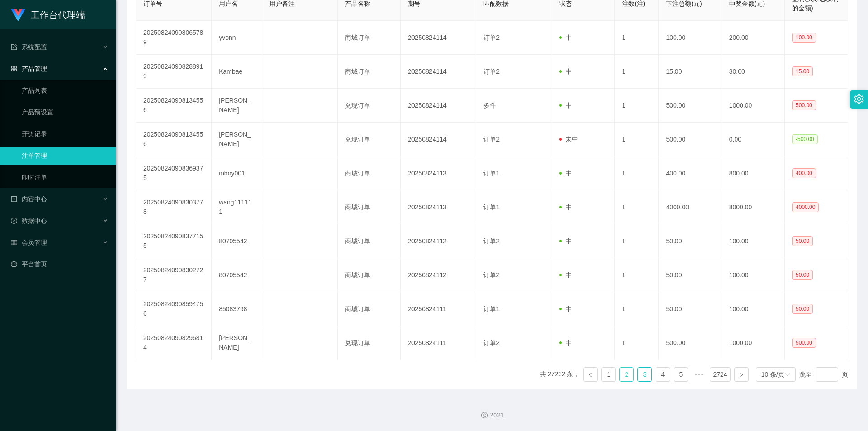  I want to click on td: 8000.00, so click(754, 207).